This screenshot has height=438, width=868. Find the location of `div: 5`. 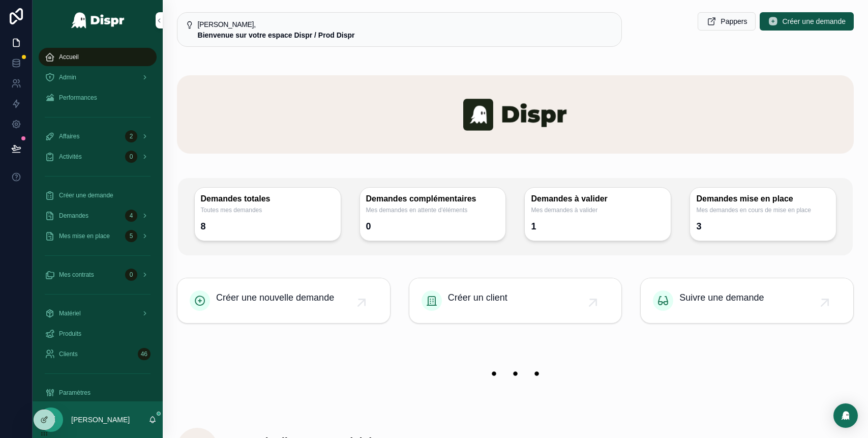

div: 5 is located at coordinates (131, 236).